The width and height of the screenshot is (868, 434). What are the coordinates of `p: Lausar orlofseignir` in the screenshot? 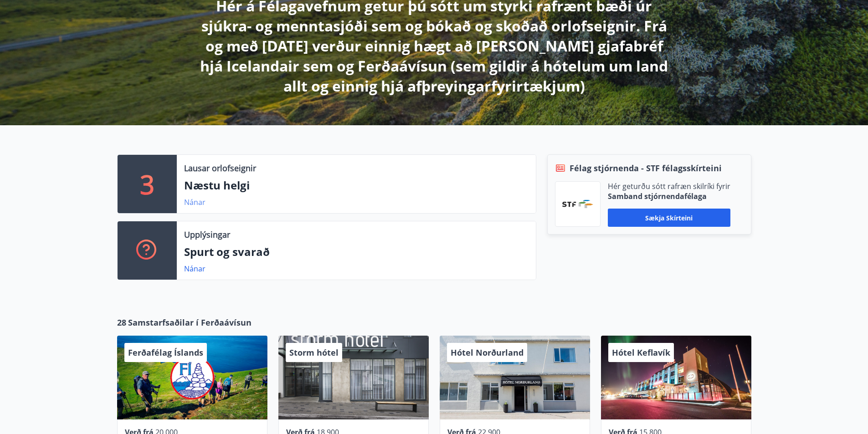 It's located at (220, 168).